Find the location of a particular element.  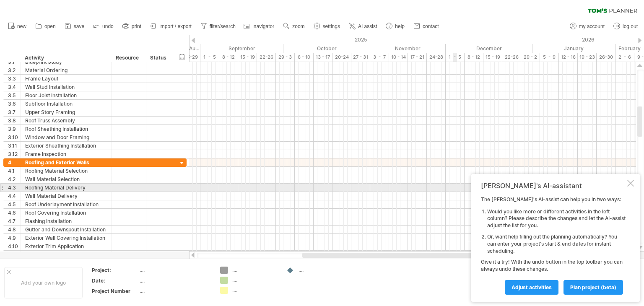

div: 4.2 is located at coordinates (14, 179).